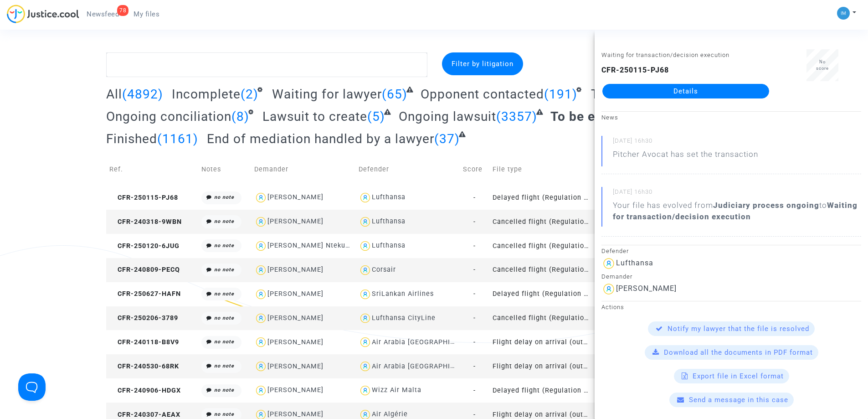 This screenshot has height=419, width=868. What do you see at coordinates (609, 117) in the screenshot?
I see `small: News` at bounding box center [609, 117].